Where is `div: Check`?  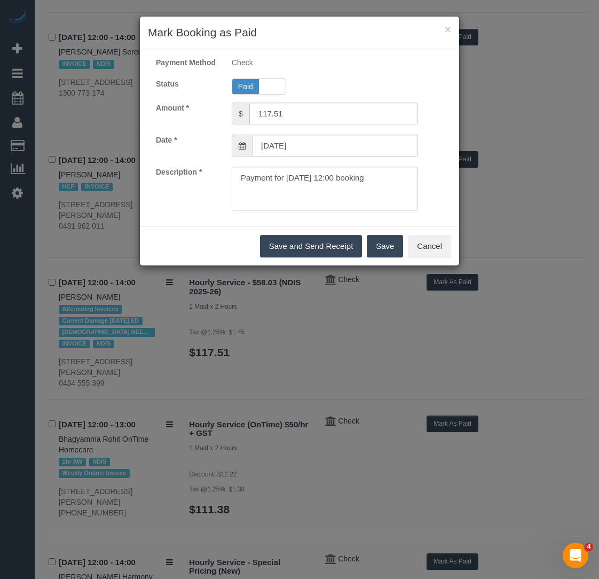 div: Check is located at coordinates (325, 62).